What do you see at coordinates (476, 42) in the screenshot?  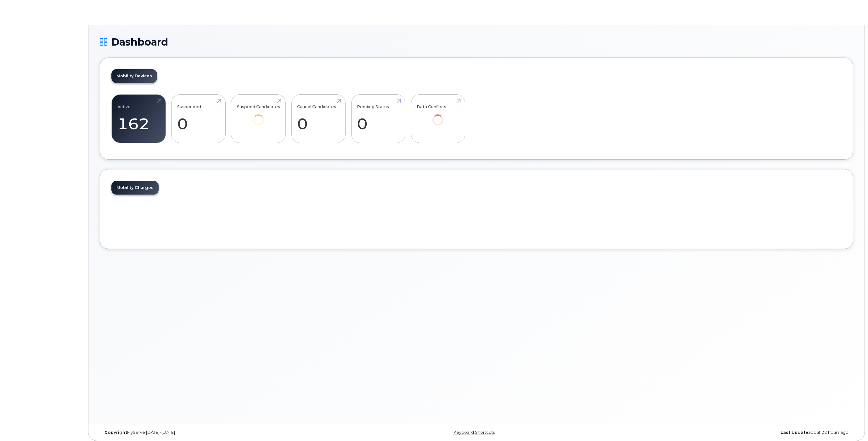 I see `h1: Dashboard` at bounding box center [476, 42].